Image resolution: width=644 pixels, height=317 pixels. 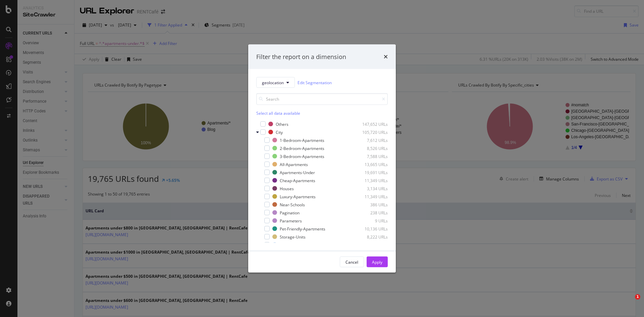 What do you see at coordinates (371, 164) in the screenshot?
I see `div: 13,665 URLs` at bounding box center [371, 164].